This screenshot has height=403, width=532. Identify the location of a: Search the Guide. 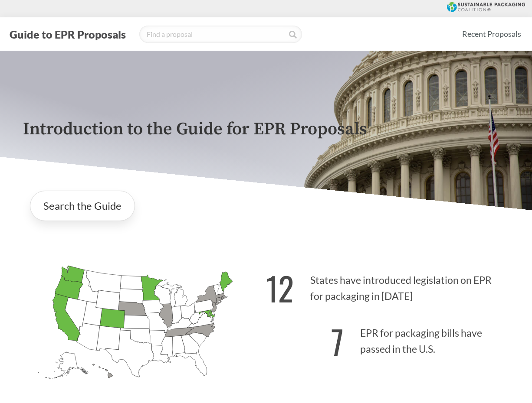
(82, 206).